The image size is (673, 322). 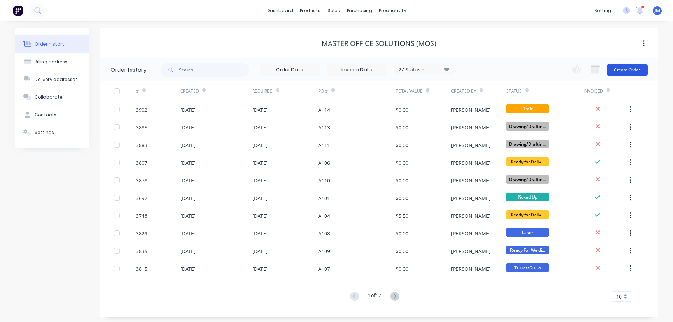 I want to click on div: 3815, so click(x=142, y=269).